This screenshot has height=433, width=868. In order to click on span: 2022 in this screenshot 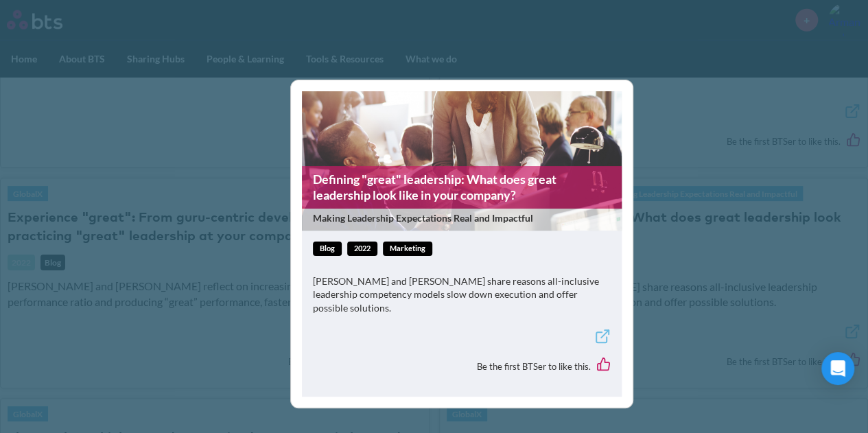, I will do `click(362, 248)`.